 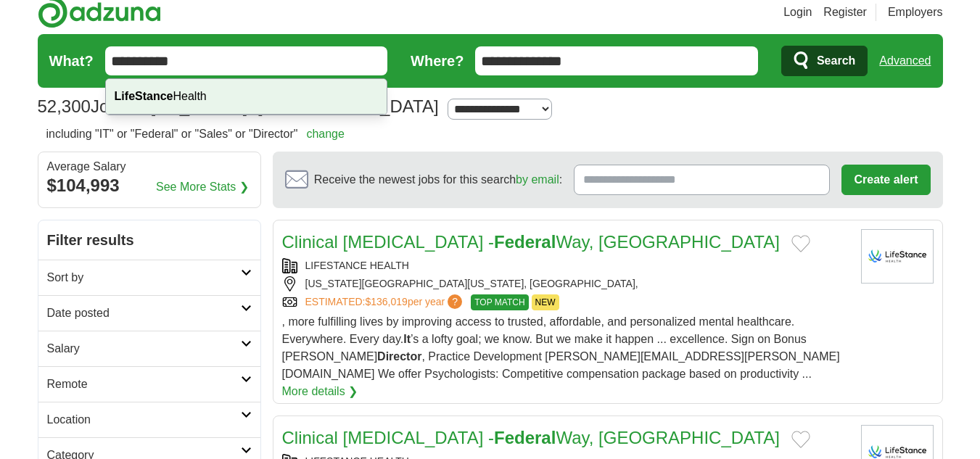 What do you see at coordinates (545, 302) in the screenshot?
I see `span: NEW` at bounding box center [545, 302].